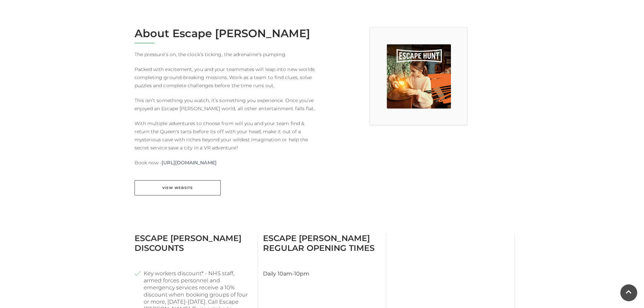  I want to click on p: Packed with excitement, you and your teammates will leap into new worlds completing ground-breaki..., so click(226, 77).